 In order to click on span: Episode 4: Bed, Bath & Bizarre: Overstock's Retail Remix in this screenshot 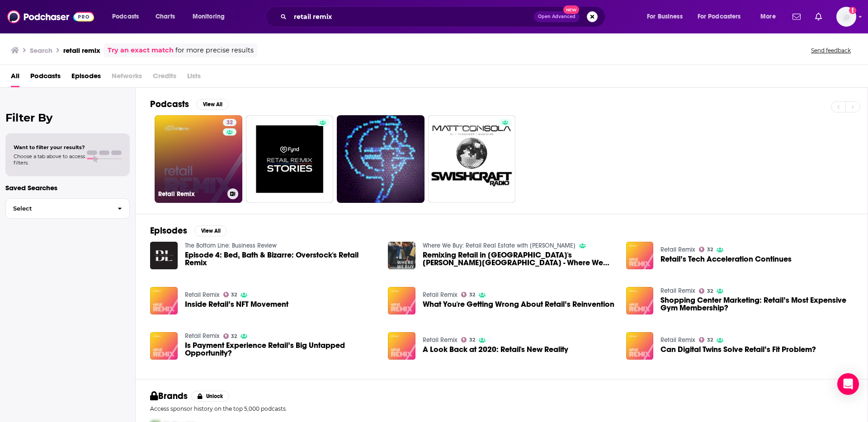, I will do `click(282, 259)`.